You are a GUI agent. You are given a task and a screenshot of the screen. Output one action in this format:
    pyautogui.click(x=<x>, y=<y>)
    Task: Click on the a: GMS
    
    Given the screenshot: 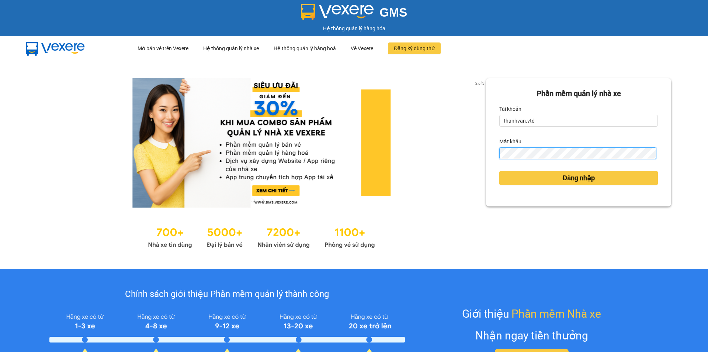 What is the action you would take?
    pyautogui.click(x=354, y=14)
    